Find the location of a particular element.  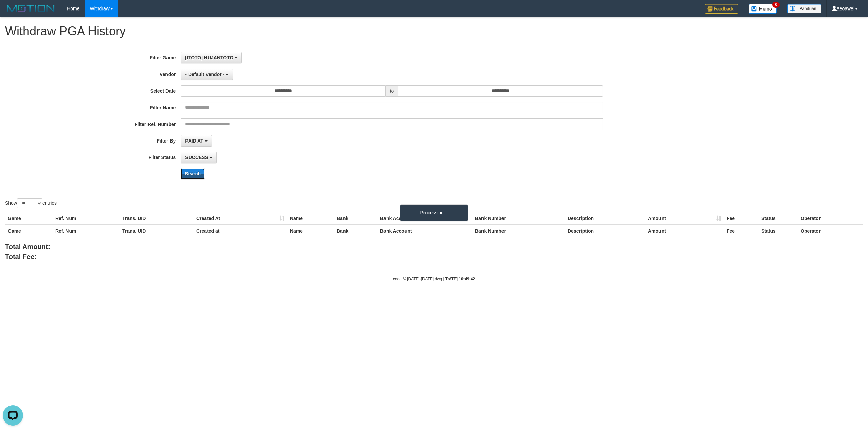

button: SUCCESS is located at coordinates (199, 157).